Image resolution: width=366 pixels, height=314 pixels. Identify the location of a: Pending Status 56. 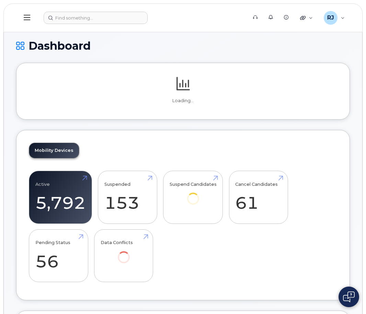
(58, 256).